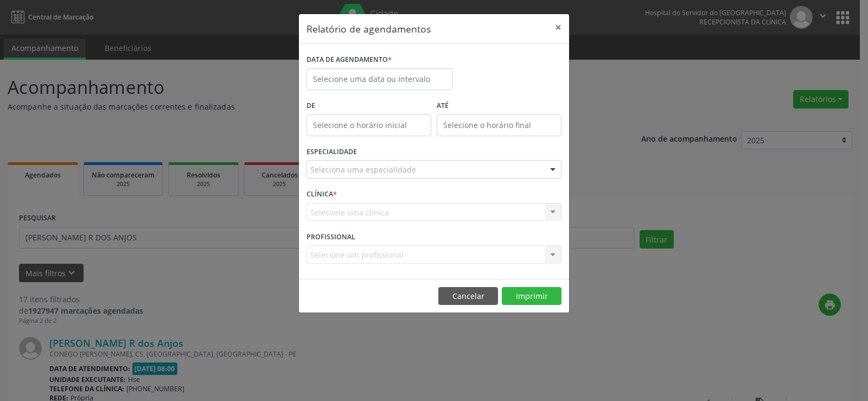 The width and height of the screenshot is (868, 401). What do you see at coordinates (322, 194) in the screenshot?
I see `label: CLÍNICA` at bounding box center [322, 194].